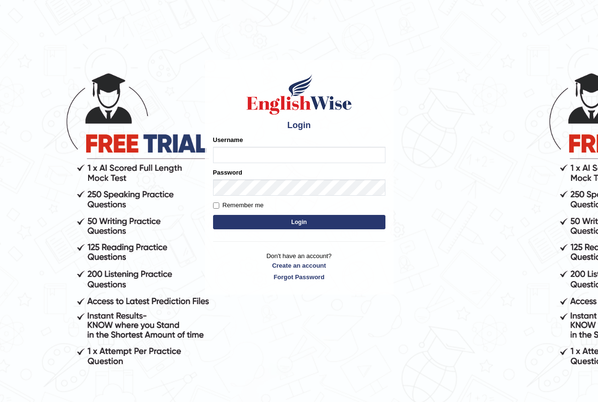  Describe the element at coordinates (299, 276) in the screenshot. I see `a: Forgot Password` at that location.